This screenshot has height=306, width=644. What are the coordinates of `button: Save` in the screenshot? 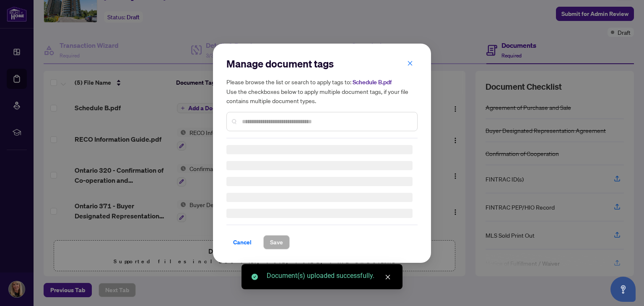 It's located at (276, 242).